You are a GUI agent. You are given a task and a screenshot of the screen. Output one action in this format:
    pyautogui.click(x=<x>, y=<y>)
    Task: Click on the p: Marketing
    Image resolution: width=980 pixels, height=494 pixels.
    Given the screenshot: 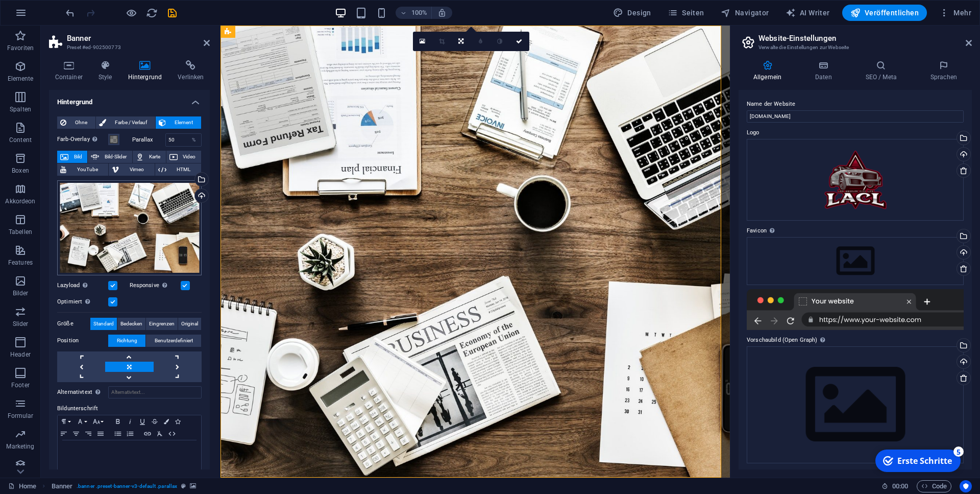 What is the action you would take?
    pyautogui.click(x=20, y=447)
    